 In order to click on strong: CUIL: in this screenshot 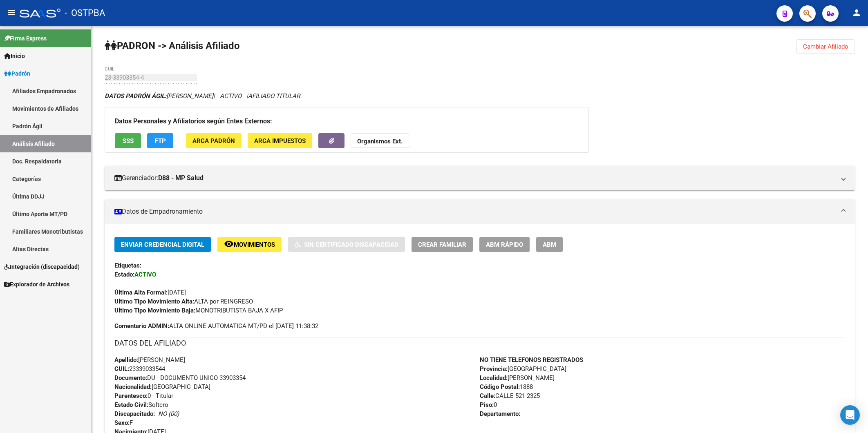, I will do `click(122, 369)`.